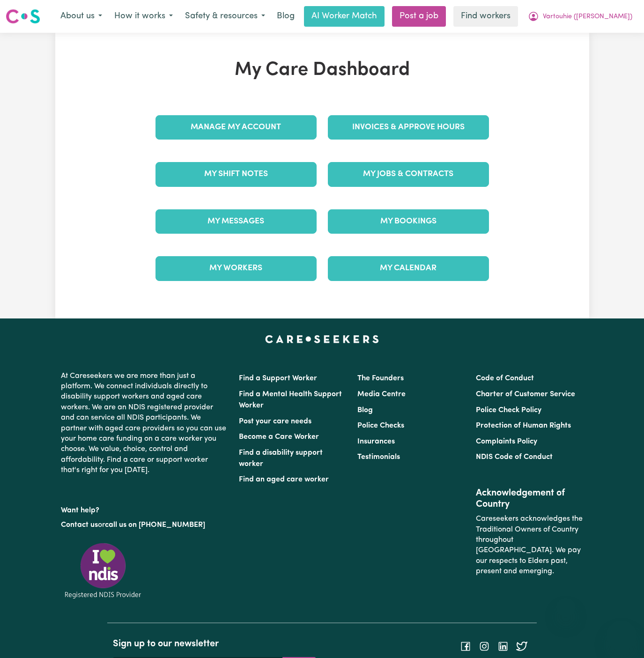  Describe the element at coordinates (466, 646) in the screenshot. I see `a: Follow Careseekers on Facebook` at that location.